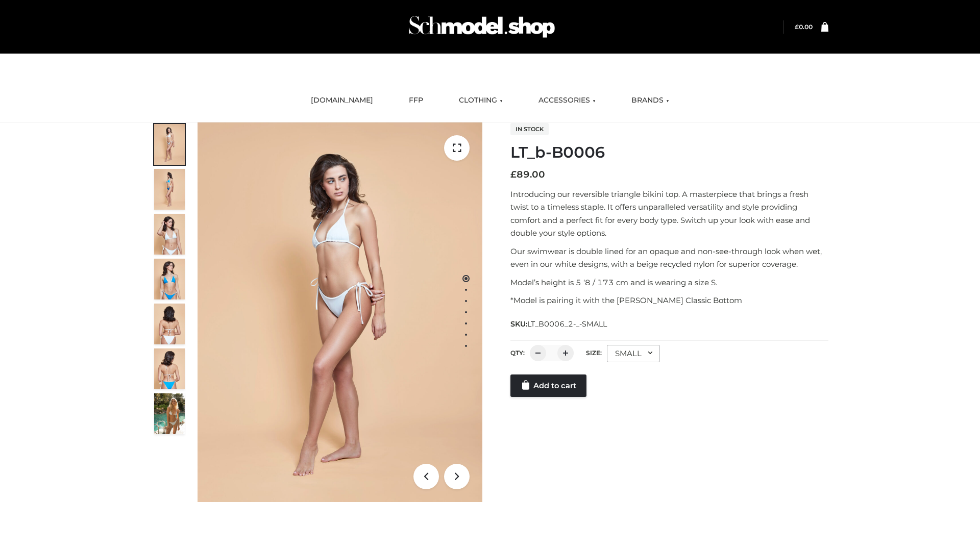 The height and width of the screenshot is (551, 980). Describe the element at coordinates (559, 324) in the screenshot. I see `span: SKU:` at that location.